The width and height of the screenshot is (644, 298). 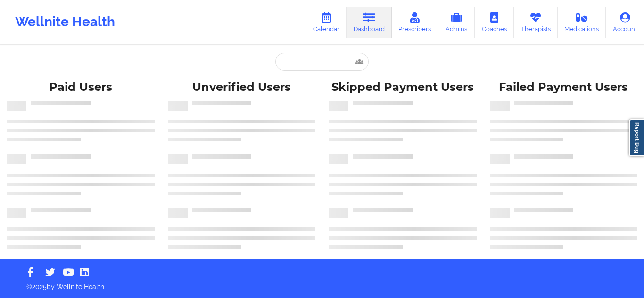 What do you see at coordinates (582, 22) in the screenshot?
I see `a: Medications` at bounding box center [582, 22].